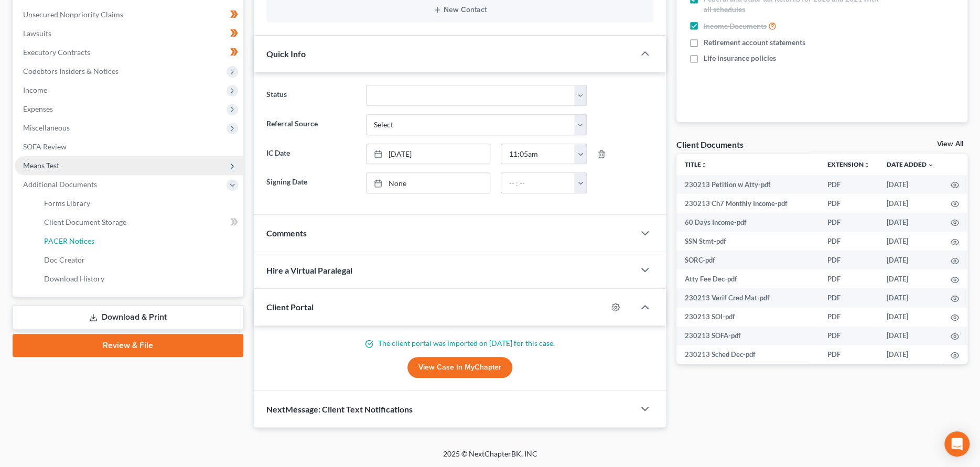 The height and width of the screenshot is (467, 980). I want to click on a: View Case in MyChapter, so click(460, 367).